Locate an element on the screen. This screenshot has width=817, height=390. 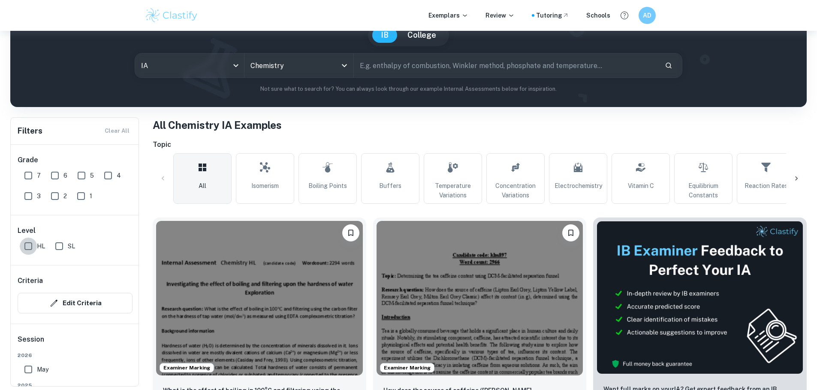
button: Edit Criteria is located at coordinates (75, 303).